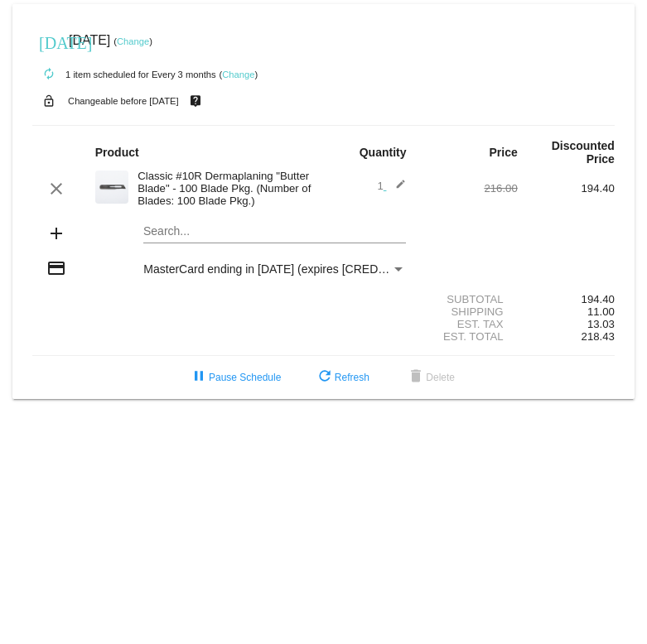 The image size is (647, 644). What do you see at coordinates (195, 101) in the screenshot?
I see `mat-icon: live_help` at bounding box center [195, 101].